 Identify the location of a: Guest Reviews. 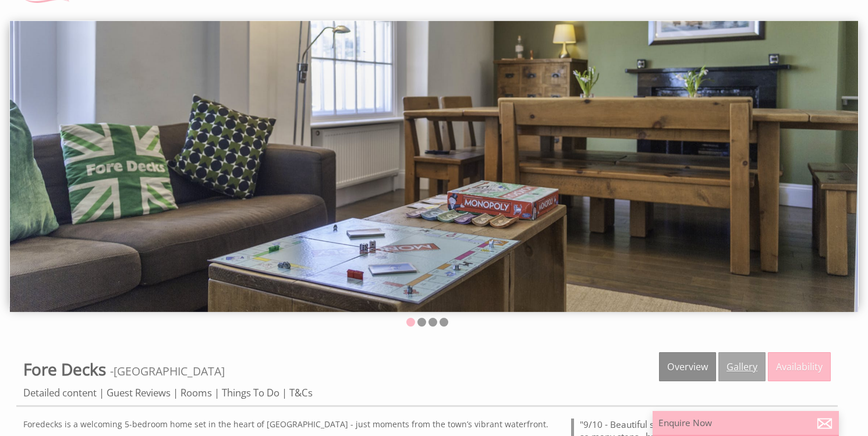
(138, 392).